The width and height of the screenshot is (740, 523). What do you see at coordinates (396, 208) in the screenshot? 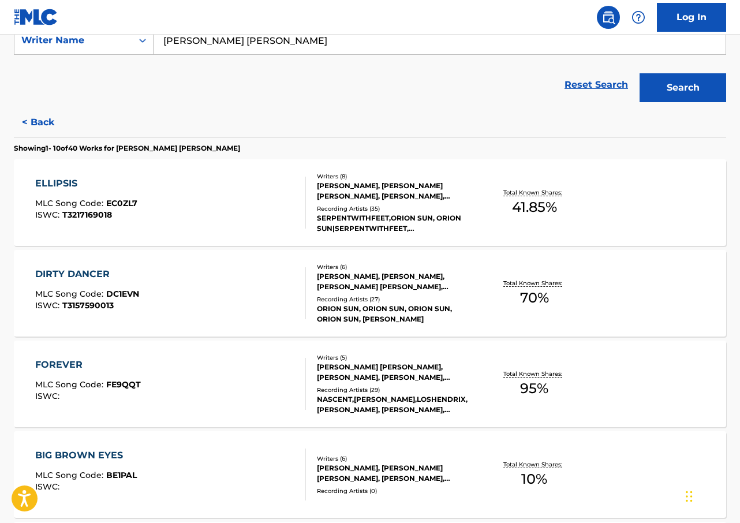
I see `div: Recording Artists ( 35 )` at bounding box center [396, 208].